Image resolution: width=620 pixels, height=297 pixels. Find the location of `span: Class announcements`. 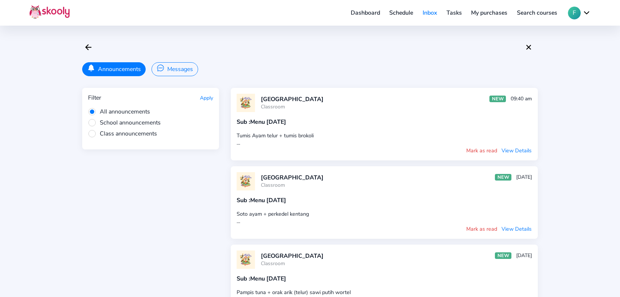

span: Class announcements is located at coordinates (122, 134).